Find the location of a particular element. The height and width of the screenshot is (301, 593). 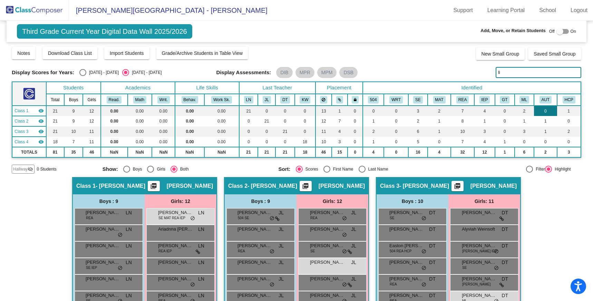

button: Import Students is located at coordinates (127, 53).